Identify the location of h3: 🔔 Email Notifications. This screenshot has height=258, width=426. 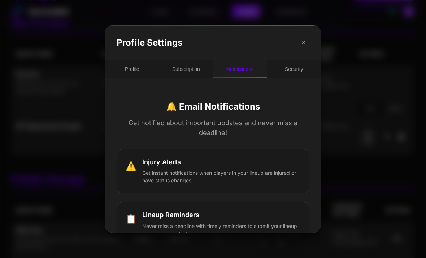
(213, 107).